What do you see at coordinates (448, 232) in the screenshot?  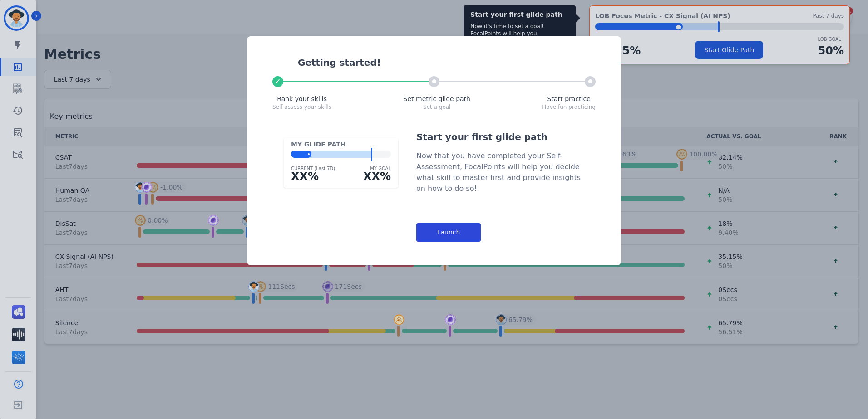 I see `div: Launch` at bounding box center [448, 232].